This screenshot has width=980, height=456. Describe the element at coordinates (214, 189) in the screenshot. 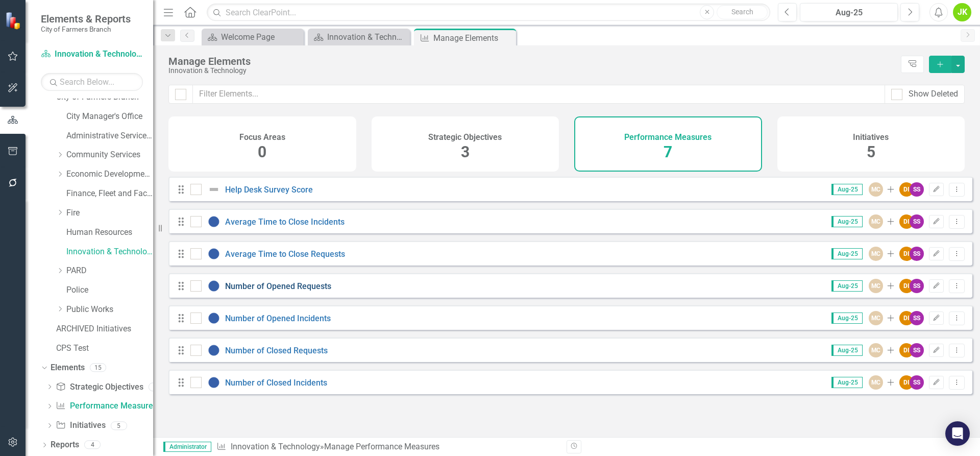

I see `img: Not Defined` at that location.